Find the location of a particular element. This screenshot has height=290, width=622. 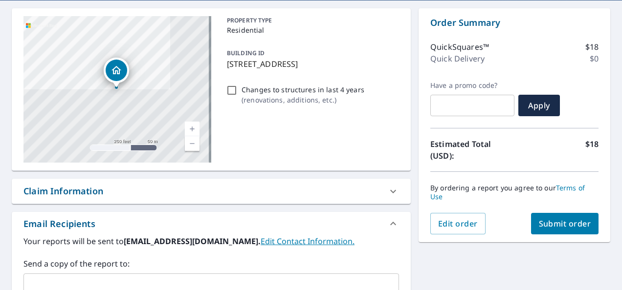

button: Apply is located at coordinates (539, 106).